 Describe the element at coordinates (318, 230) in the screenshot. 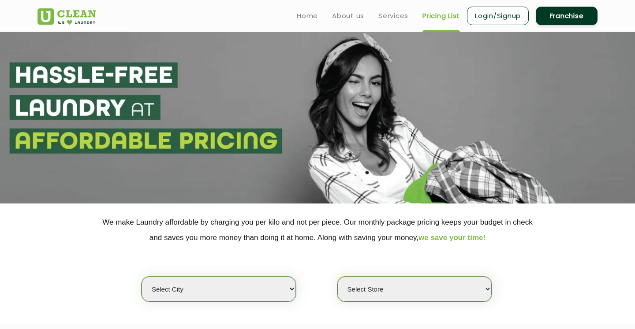

I see `p: We make Laundry affordable by charging you per kilo and not per piece. Our monthly package pricin...` at that location.